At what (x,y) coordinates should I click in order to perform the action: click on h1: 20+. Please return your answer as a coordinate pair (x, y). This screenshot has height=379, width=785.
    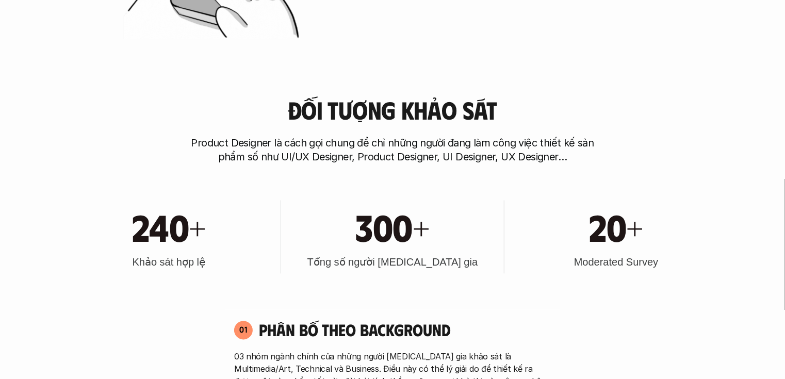
    Looking at the image, I should click on (616, 227).